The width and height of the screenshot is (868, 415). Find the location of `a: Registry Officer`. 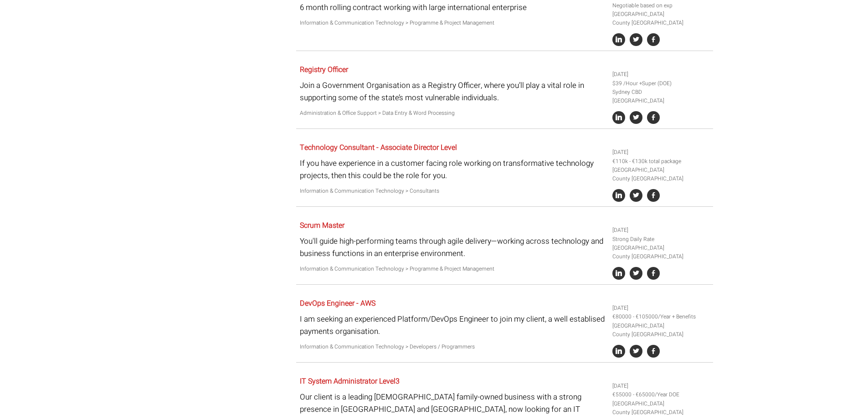

a: Registry Officer is located at coordinates (324, 70).